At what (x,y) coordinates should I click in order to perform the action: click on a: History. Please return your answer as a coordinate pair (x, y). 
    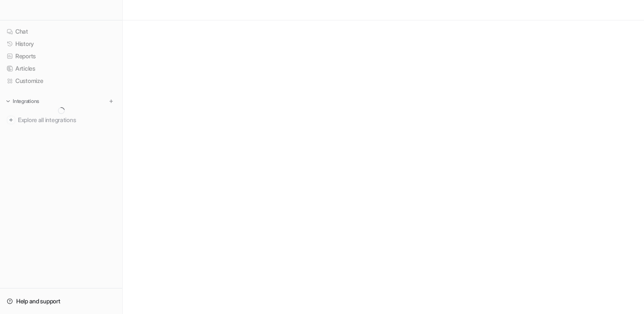
    Looking at the image, I should click on (61, 44).